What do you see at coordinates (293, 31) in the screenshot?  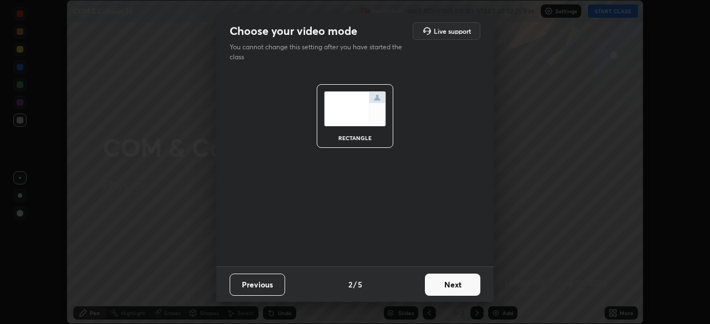 I see `h2: Choose your video mode` at bounding box center [293, 31].